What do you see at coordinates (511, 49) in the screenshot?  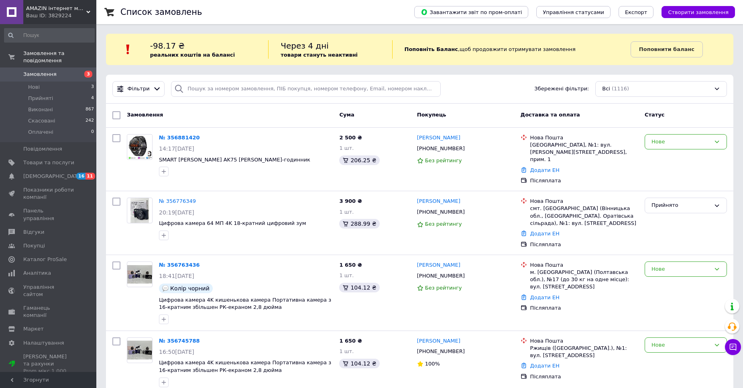 I see `div: , щоб продовжити отримувати замовлення` at bounding box center [511, 49].